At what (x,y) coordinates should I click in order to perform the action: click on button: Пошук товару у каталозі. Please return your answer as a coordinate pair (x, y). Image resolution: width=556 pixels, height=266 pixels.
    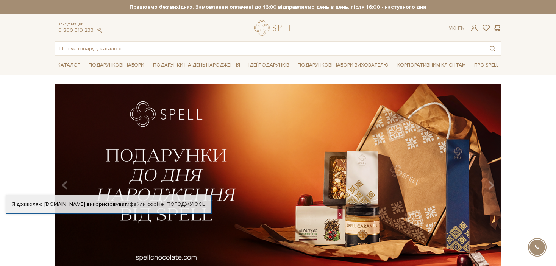
    Looking at the image, I should click on (493, 48).